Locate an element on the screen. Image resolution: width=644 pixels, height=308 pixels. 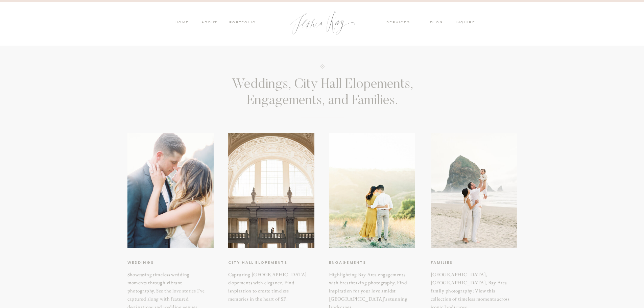
a: ABOUT is located at coordinates (209, 23).